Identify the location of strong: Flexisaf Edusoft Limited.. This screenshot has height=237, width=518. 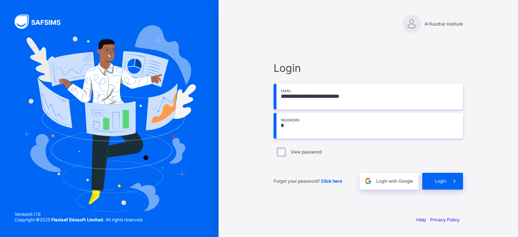
(78, 219).